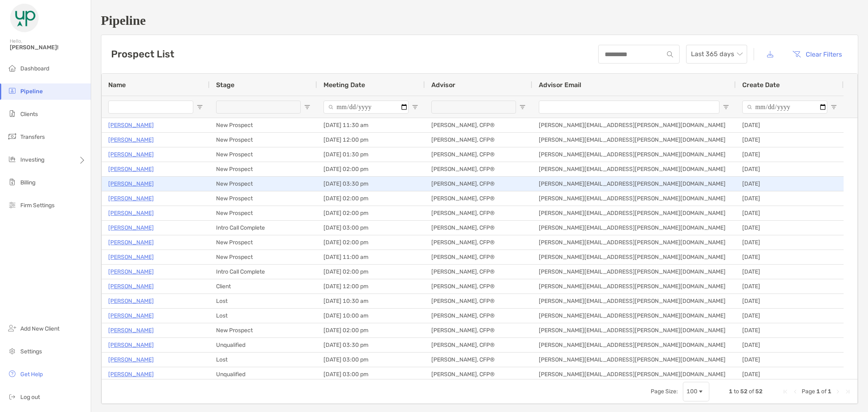 This screenshot has height=412, width=868. I want to click on input: Advisor Email Filter Input, so click(629, 107).